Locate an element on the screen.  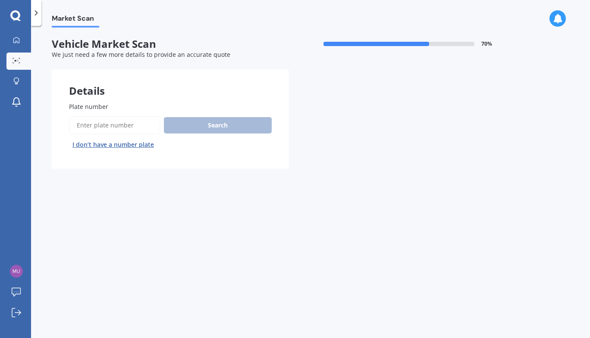
img: 66415fdccb31d837759d2c673b2a03a6 is located at coordinates (16, 272).